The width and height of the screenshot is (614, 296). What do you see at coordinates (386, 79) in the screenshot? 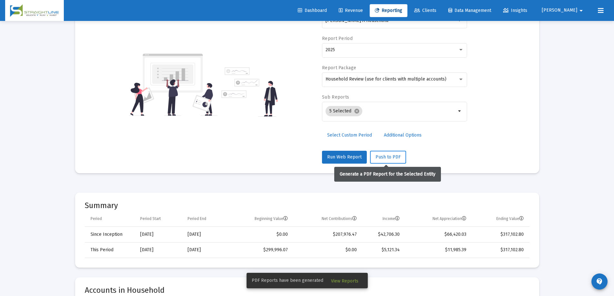
I see `span: Household Review (use for clients with multiple accounts)` at bounding box center [386, 79].